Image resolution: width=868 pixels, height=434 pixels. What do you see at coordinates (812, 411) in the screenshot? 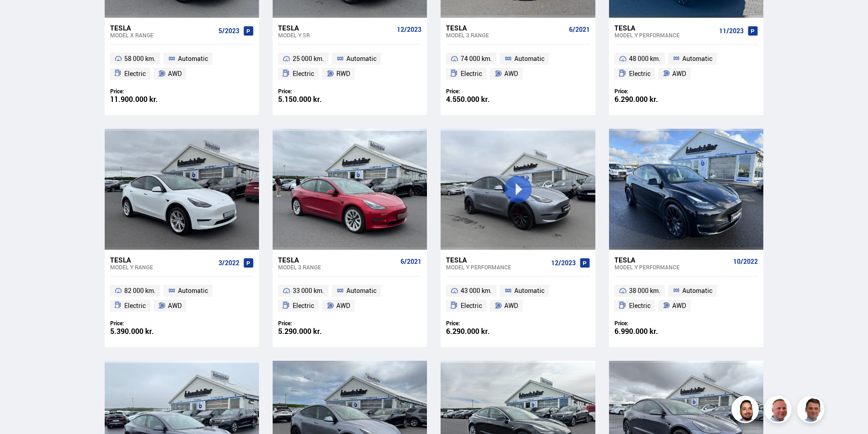
I see `img: FbJEzSuNWCJXmdc-.webp` at bounding box center [812, 411].